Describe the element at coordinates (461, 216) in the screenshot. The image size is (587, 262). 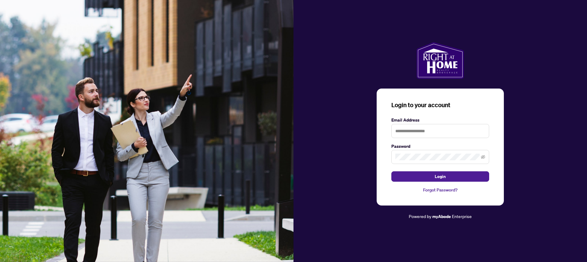
I see `span: Enterprise` at that location.